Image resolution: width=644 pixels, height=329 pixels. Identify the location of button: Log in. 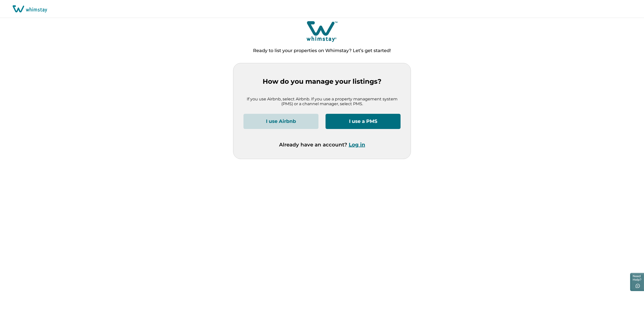
(357, 144).